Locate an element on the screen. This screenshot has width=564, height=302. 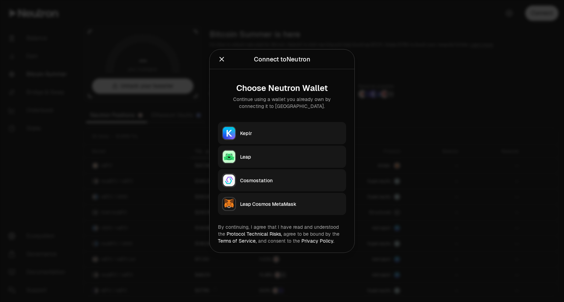
button: KeplrKeplr is located at coordinates (282, 133).